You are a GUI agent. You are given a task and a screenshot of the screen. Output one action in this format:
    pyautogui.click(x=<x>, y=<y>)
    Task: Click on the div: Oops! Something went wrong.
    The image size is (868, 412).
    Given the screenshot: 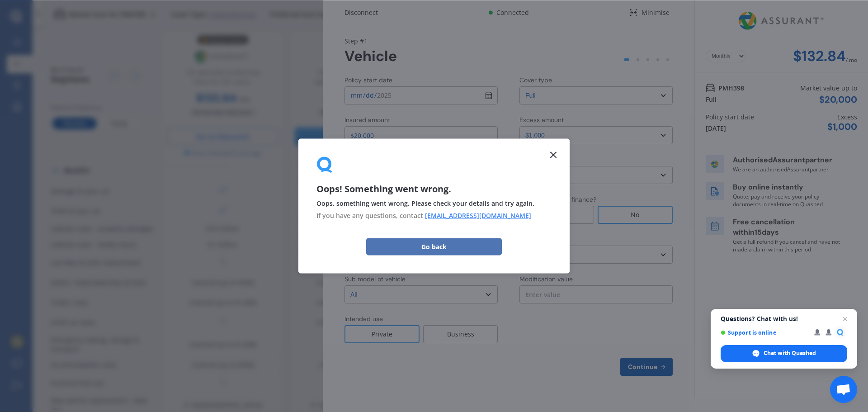 What is the action you would take?
    pyautogui.click(x=434, y=189)
    